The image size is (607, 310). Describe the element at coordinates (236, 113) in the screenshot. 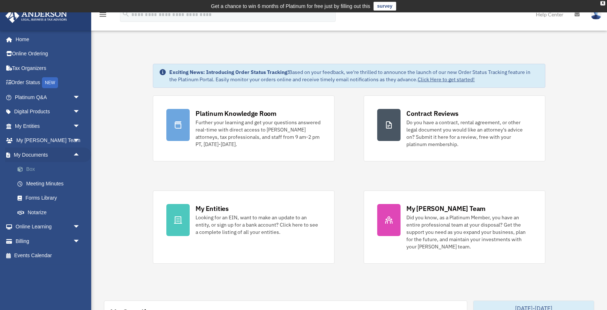

I see `div: Platinum Knowledge Room` at that location.